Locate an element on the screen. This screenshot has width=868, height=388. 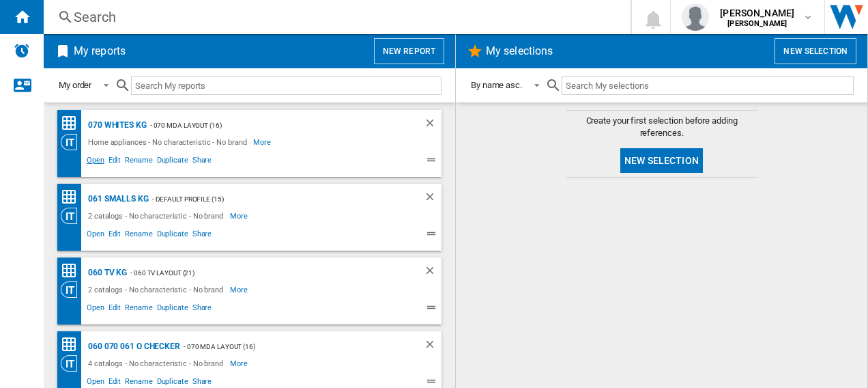
div: 060 TV KG is located at coordinates (106, 272).